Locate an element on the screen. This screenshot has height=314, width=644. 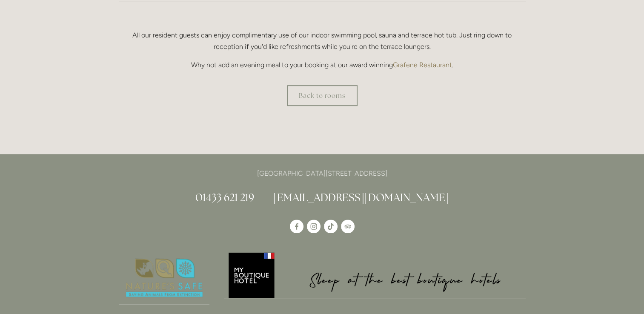
a: Back to rooms is located at coordinates (322, 95).